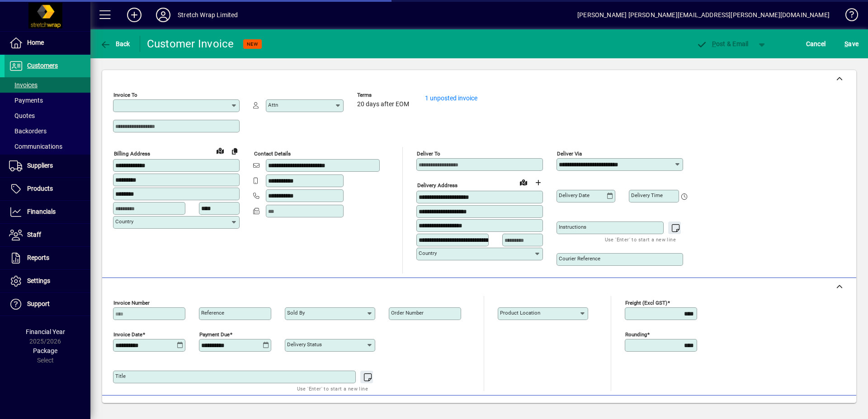  Describe the element at coordinates (45, 351) in the screenshot. I see `span: Package` at that location.